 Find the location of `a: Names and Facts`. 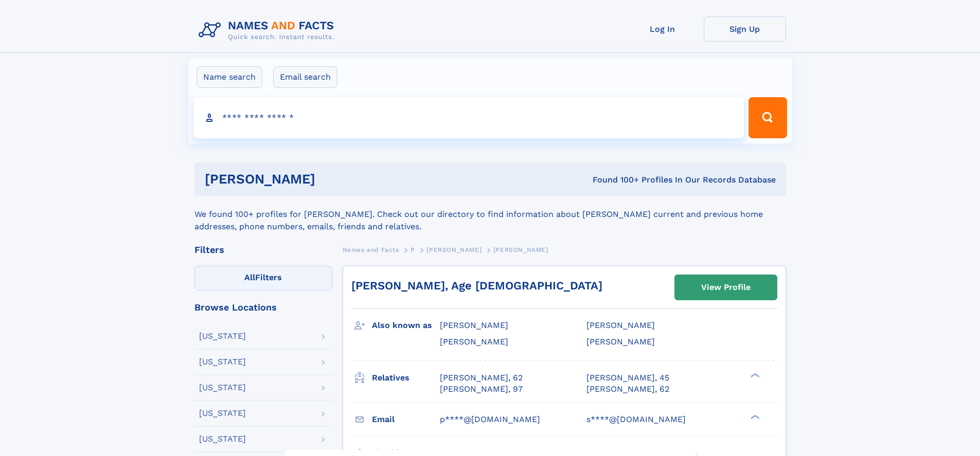

a: Names and Facts is located at coordinates (371, 249).